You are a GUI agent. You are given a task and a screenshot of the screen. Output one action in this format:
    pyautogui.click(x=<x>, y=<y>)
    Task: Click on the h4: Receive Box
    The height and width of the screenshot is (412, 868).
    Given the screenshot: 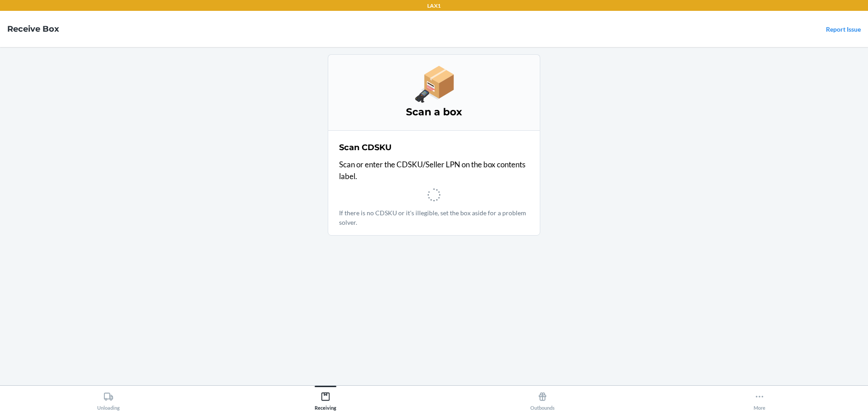 What is the action you would take?
    pyautogui.click(x=33, y=29)
    